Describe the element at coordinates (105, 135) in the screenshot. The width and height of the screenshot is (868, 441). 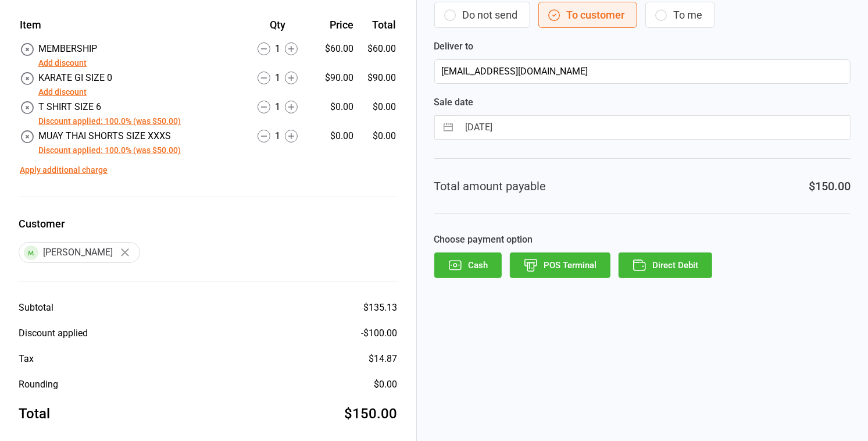
I see `span: MUAY THAI SHORTS SIZE XXXS` at that location.